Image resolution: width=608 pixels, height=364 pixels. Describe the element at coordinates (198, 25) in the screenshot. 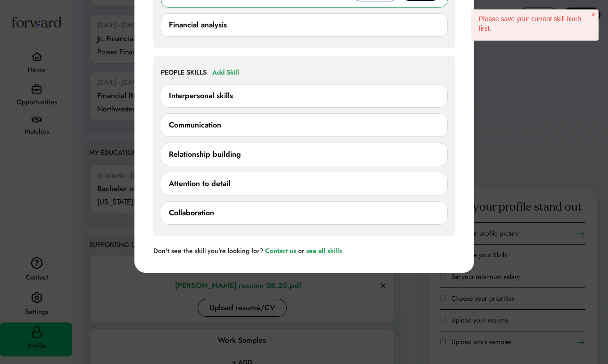

I see `div: Financial analysis` at that location.